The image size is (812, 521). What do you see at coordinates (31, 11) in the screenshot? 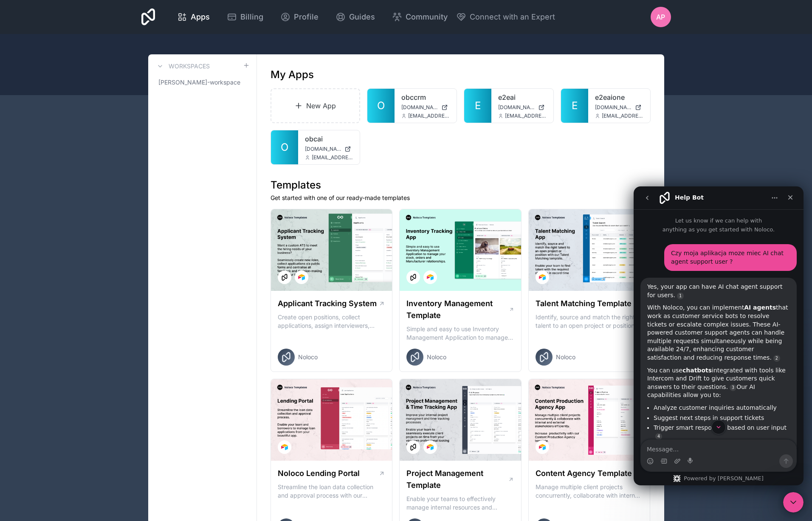
I see `img: Profile image for Help Bot` at bounding box center [31, 11].